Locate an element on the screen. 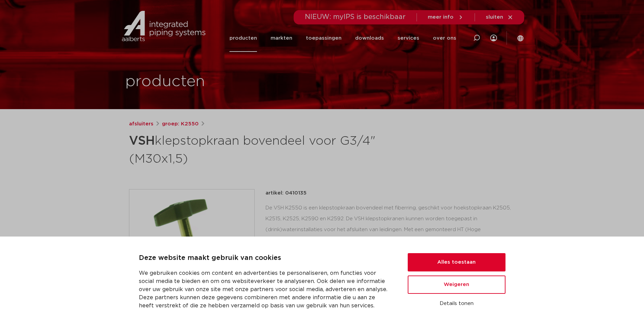 The image size is (644, 326). a: sluiten is located at coordinates (499, 18).